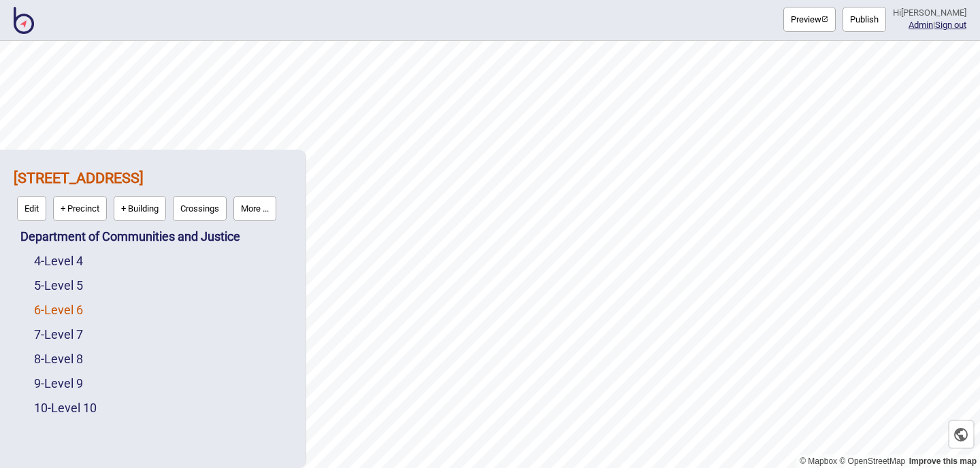 The width and height of the screenshot is (980, 468). I want to click on div: Level 4, so click(162, 261).